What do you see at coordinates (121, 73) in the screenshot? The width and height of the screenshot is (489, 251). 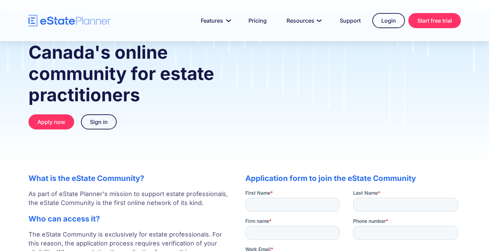 I see `strong: Canada's online community for estate practitioners` at bounding box center [121, 73].